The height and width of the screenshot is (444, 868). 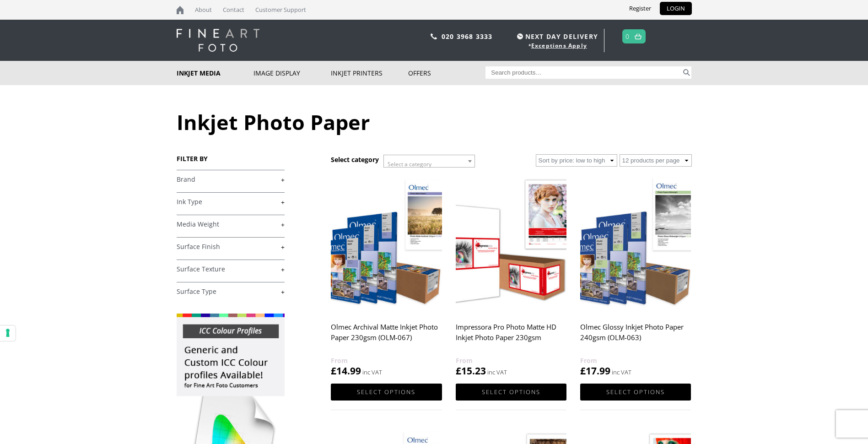 What do you see at coordinates (636, 275) in the screenshot?
I see `a: Olmec Glossy Inkjet Photo Paper 240gsm (OLM-063) £17.99` at bounding box center [636, 275].